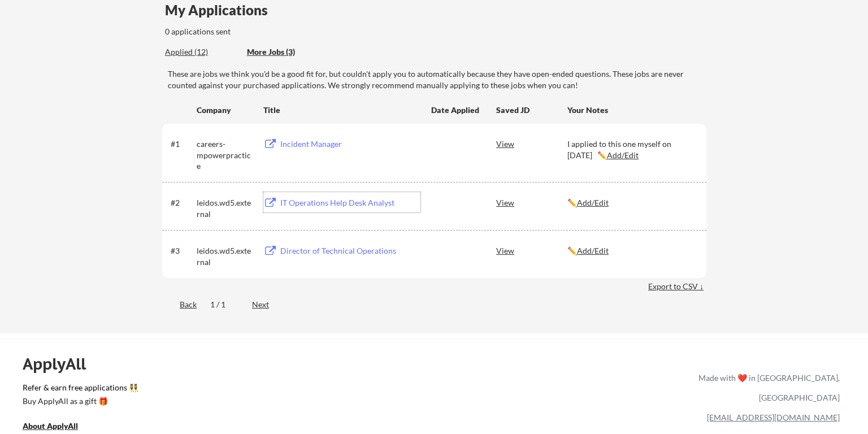 The width and height of the screenshot is (868, 434). Describe the element at coordinates (267, 304) in the screenshot. I see `div: Next` at that location.